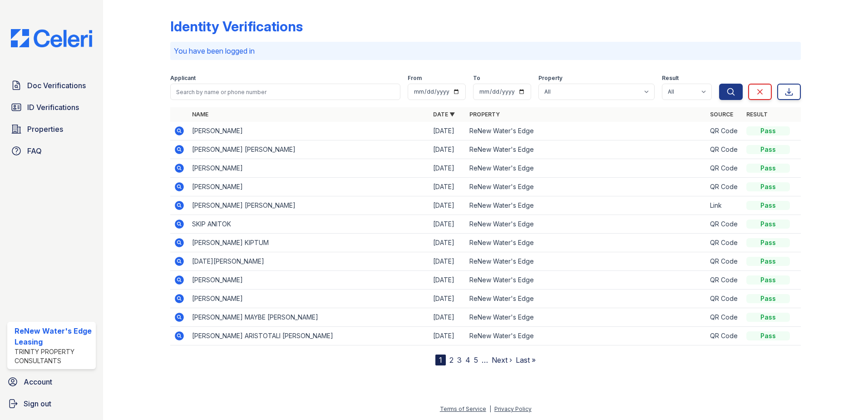 The image size is (868, 420). I want to click on a: Account, so click(52, 382).